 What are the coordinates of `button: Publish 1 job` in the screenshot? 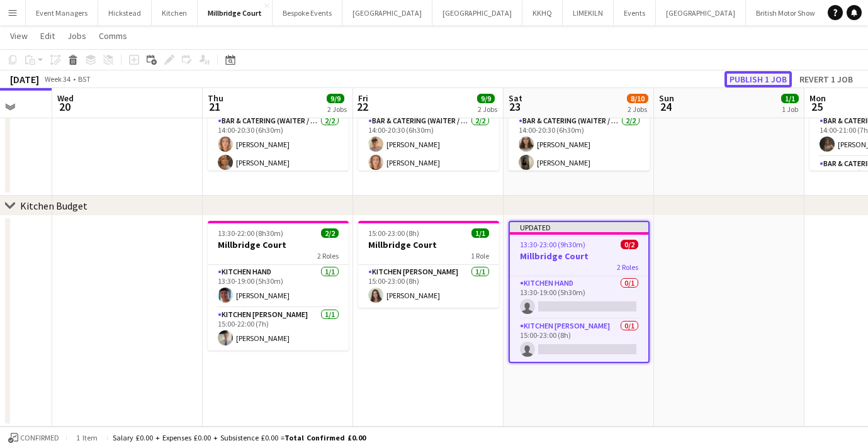 It's located at (758, 80).